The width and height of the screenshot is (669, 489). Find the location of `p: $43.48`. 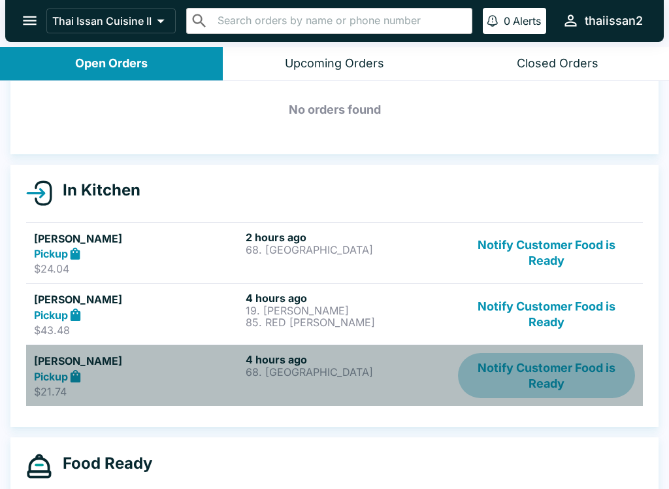

p: $43.48 is located at coordinates (137, 330).